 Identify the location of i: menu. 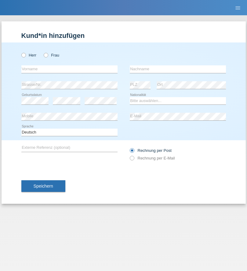
(238, 8).